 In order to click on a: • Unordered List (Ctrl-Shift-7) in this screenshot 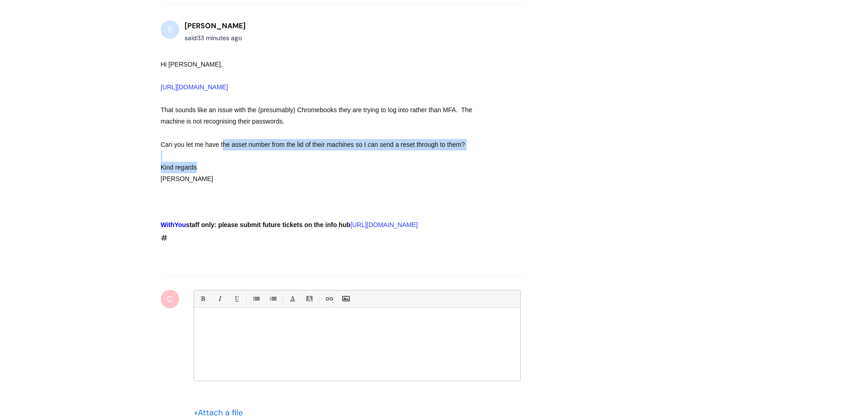, I will do `click(256, 299)`.